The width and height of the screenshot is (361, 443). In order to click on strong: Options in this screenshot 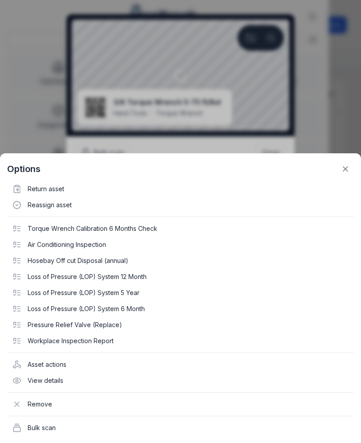, I will do `click(24, 169)`.